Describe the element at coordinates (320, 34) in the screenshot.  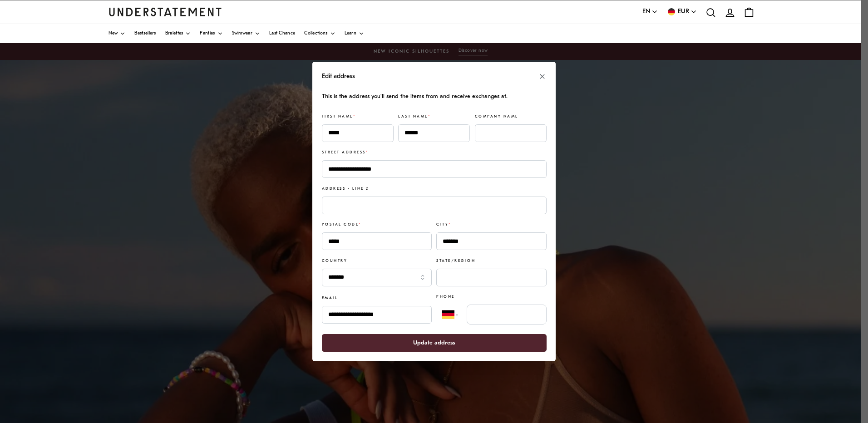
I see `a: Collections` at that location.